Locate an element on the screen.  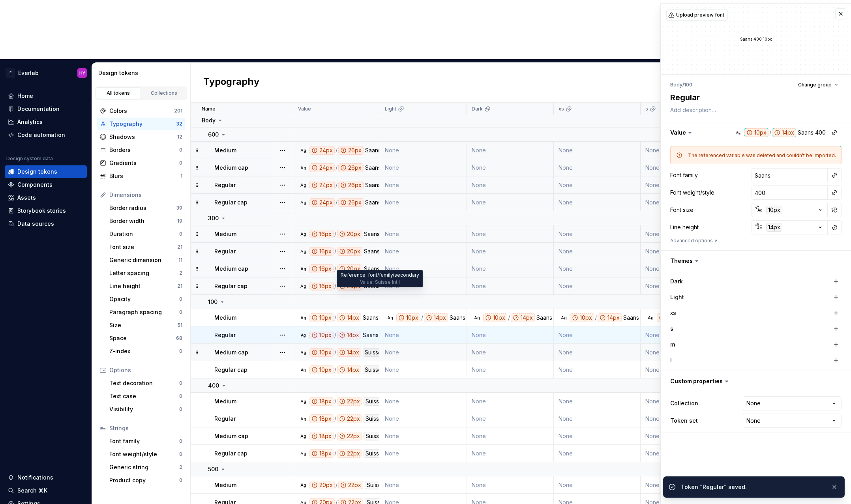
div: Border width is located at coordinates (144, 221).